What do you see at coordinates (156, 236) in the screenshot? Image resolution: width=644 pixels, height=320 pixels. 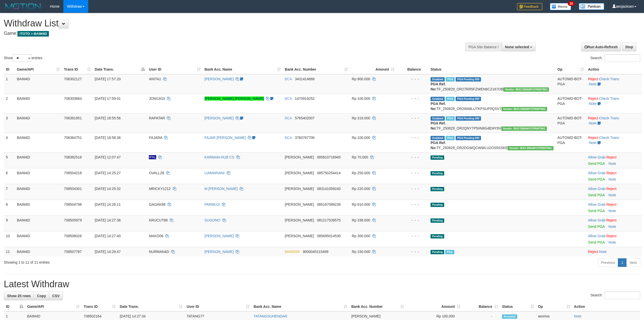 I see `span: MAKO06` at bounding box center [156, 236].